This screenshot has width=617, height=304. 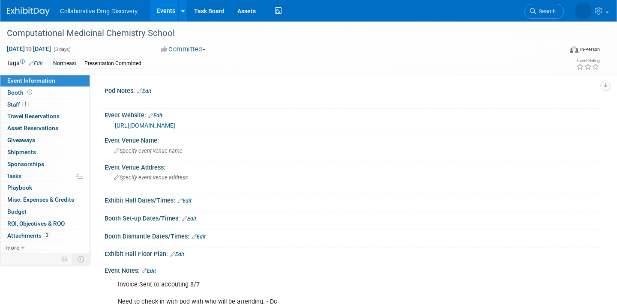 I want to click on span: Specify event venue address, so click(x=151, y=177).